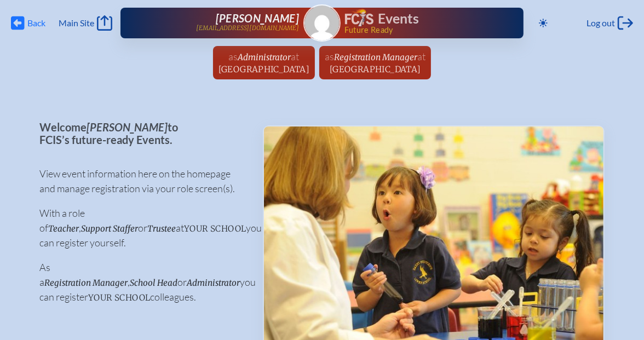  I want to click on span: Log out, so click(600, 23).